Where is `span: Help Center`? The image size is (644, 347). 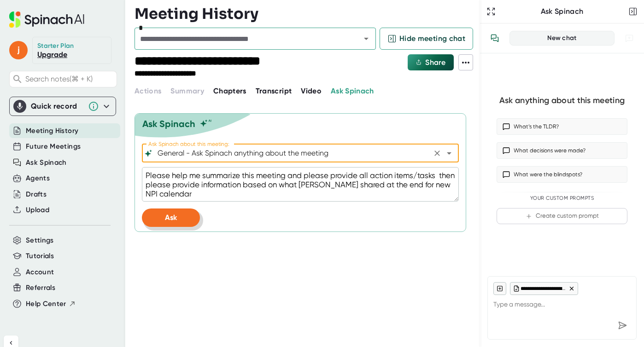 span: Help Center is located at coordinates (46, 304).